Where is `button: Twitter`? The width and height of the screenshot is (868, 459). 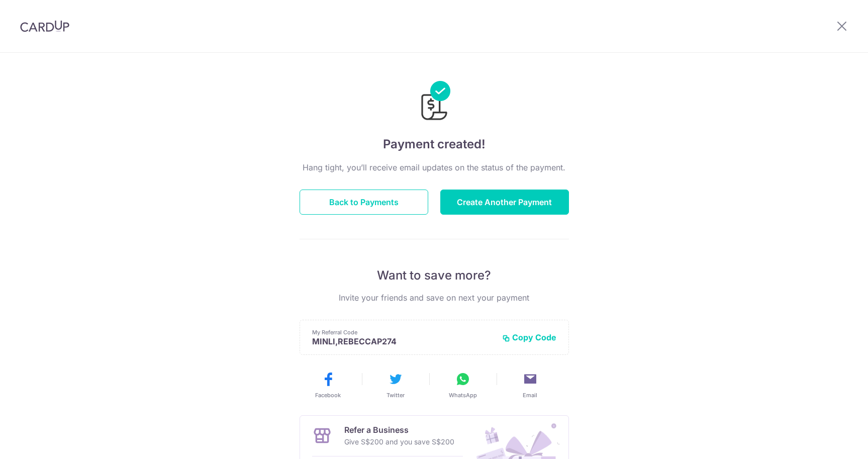 button: Twitter is located at coordinates (395, 385).